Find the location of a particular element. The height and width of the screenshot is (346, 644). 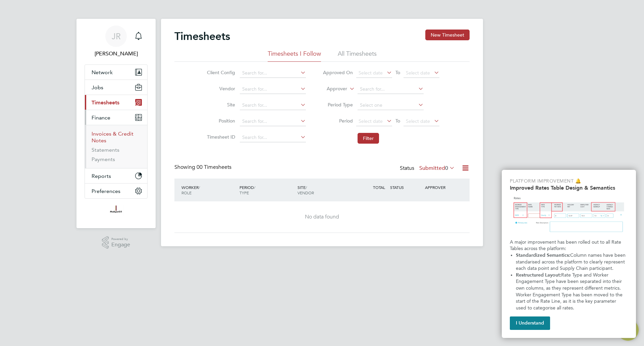

span: Jamie Rouse is located at coordinates (116, 54).